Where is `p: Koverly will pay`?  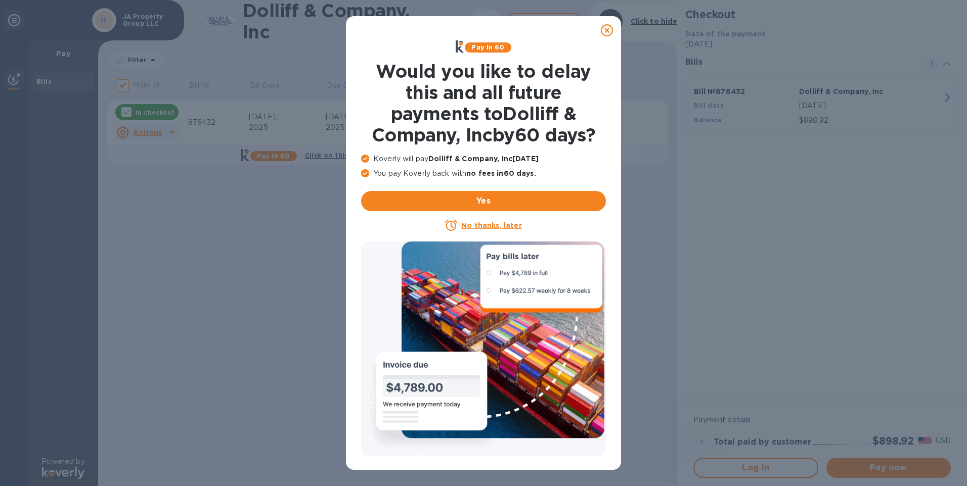 p: Koverly will pay is located at coordinates (483, 159).